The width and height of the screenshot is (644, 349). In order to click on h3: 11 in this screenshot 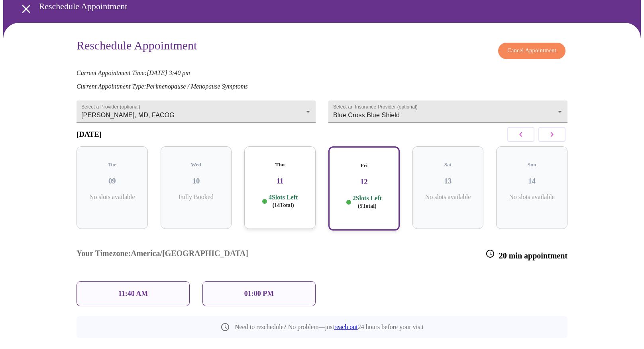, I will do `click(280, 181)`.